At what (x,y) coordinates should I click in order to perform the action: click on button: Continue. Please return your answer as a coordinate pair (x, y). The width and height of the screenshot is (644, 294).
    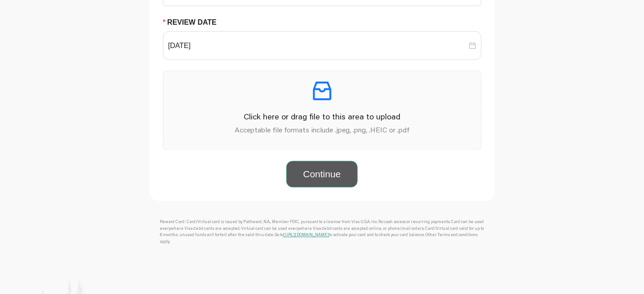
    Looking at the image, I should click on (322, 175).